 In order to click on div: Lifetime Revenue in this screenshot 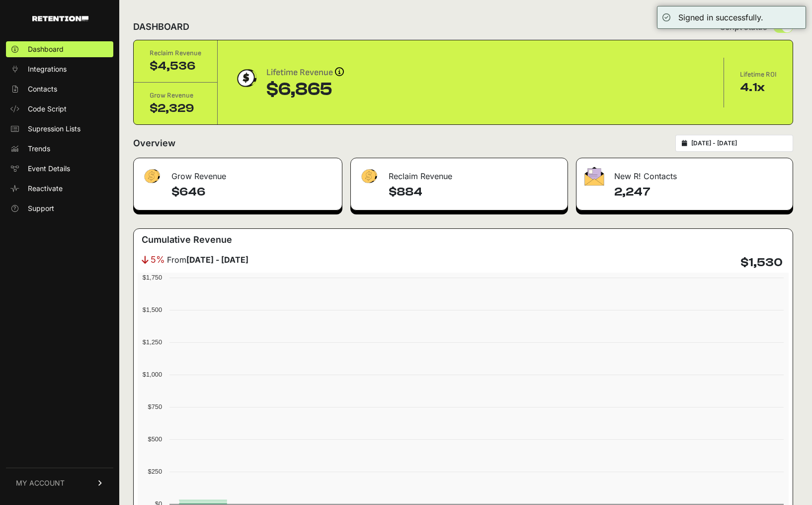, I will do `click(305, 72)`.